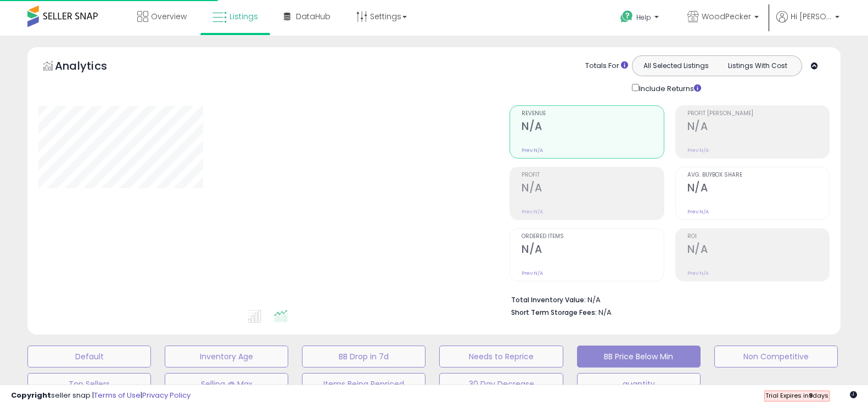 The width and height of the screenshot is (868, 407). Describe the element at coordinates (726, 17) in the screenshot. I see `span: WoodPecker` at that location.